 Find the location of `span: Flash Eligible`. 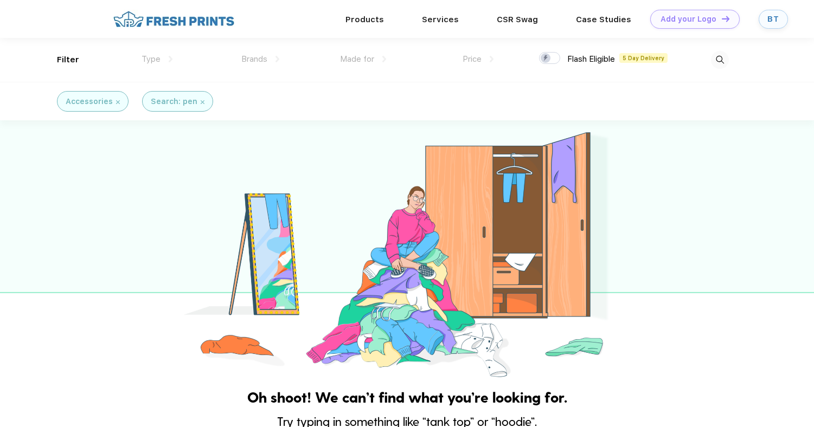

span: Flash Eligible is located at coordinates (591, 59).